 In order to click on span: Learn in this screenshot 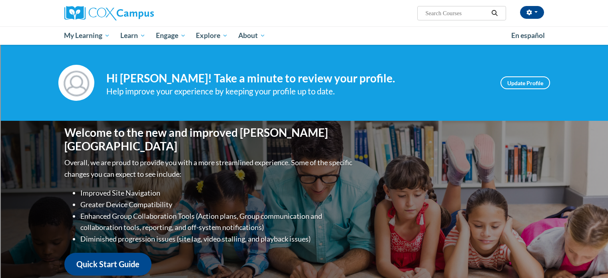, I will do `click(133, 36)`.